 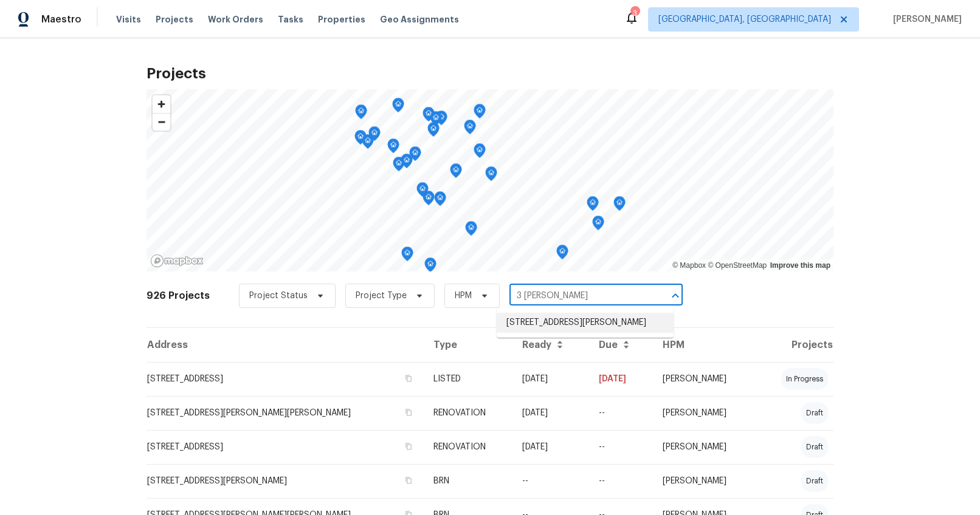 I want to click on td: LISTED, so click(x=468, y=379).